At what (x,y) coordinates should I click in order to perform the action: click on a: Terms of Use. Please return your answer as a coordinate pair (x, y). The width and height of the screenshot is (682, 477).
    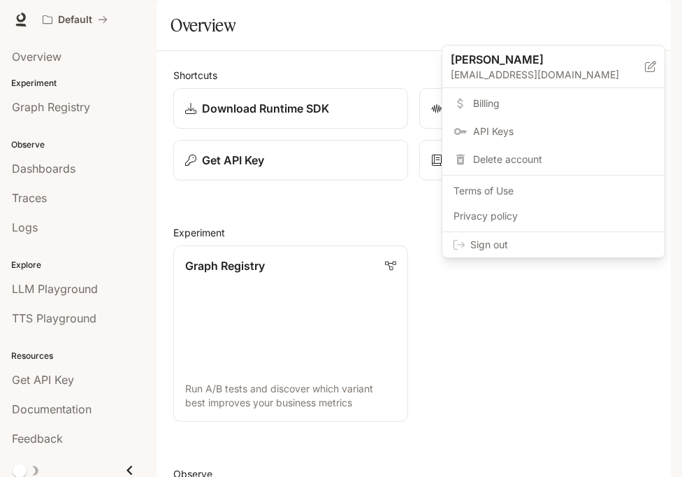
    Looking at the image, I should click on (554, 191).